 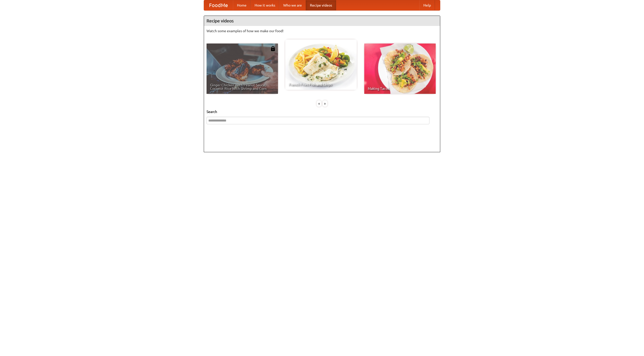 What do you see at coordinates (273, 49) in the screenshot?
I see `img: 483408.png` at bounding box center [273, 49].